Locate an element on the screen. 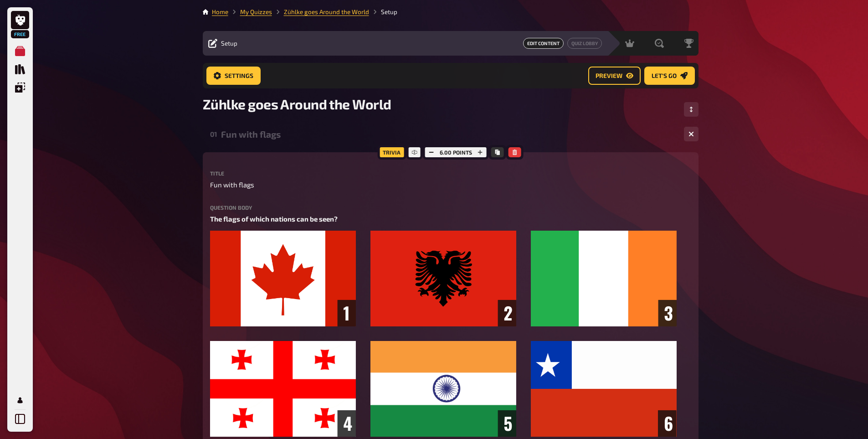  span: The flags of which nations can be seen? is located at coordinates (274, 219).